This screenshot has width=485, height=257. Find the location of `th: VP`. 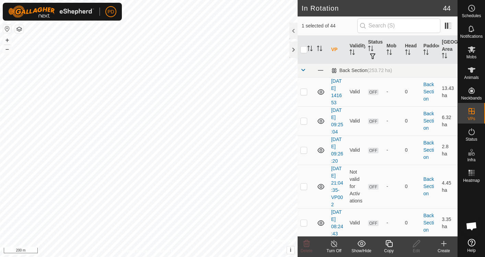

th: VP is located at coordinates (338, 50).